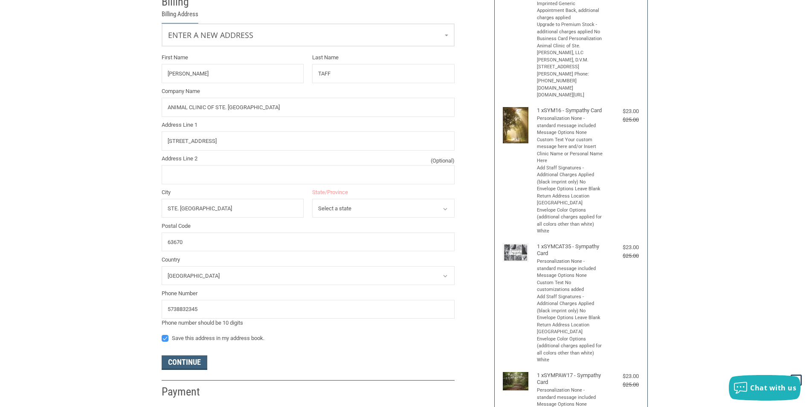  I want to click on label: Address Line 2, so click(308, 159).